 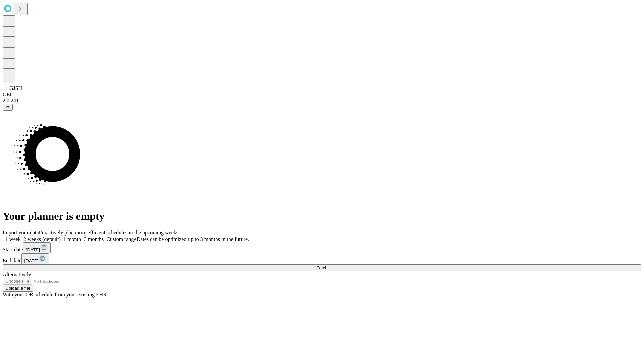 What do you see at coordinates (322, 101) in the screenshot?
I see `div: 2.0.241` at bounding box center [322, 101].